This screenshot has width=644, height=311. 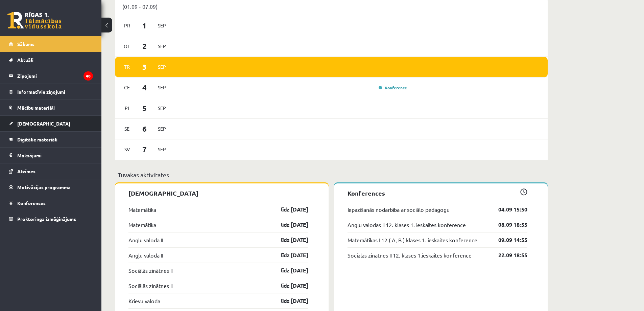 What do you see at coordinates (51, 92) in the screenshot?
I see `a: Informatīvie ziņojumi` at bounding box center [51, 92].